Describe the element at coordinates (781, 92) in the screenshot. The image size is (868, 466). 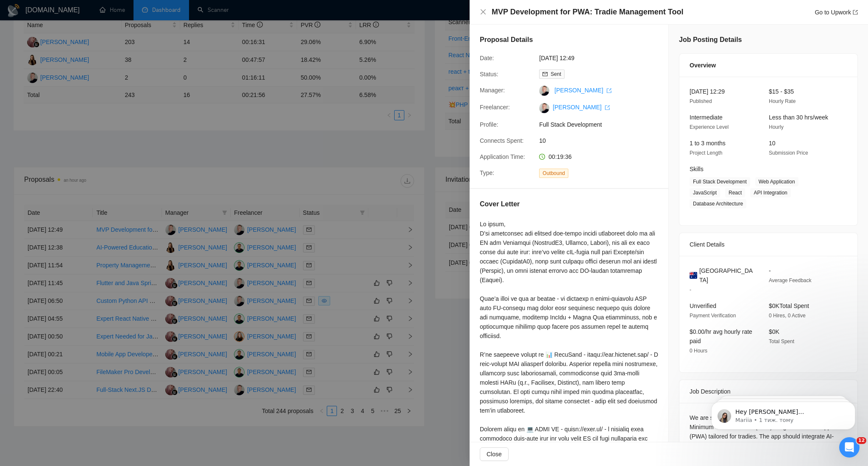
I see `span: $15 - $35` at that location.